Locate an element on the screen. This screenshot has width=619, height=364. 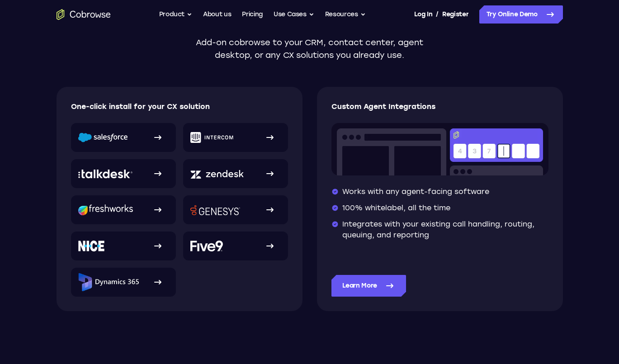
img: Intercom logo is located at coordinates (212, 138).